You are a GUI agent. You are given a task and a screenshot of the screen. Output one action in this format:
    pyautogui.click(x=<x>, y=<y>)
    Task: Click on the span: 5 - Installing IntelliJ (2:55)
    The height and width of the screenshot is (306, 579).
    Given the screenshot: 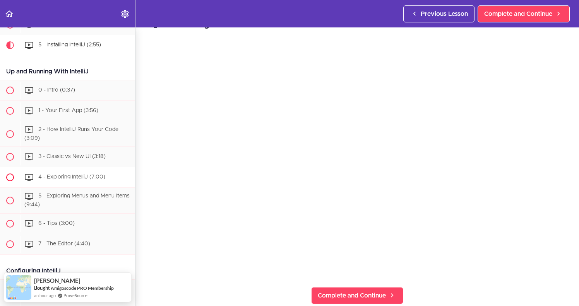 What is the action you would take?
    pyautogui.click(x=70, y=45)
    